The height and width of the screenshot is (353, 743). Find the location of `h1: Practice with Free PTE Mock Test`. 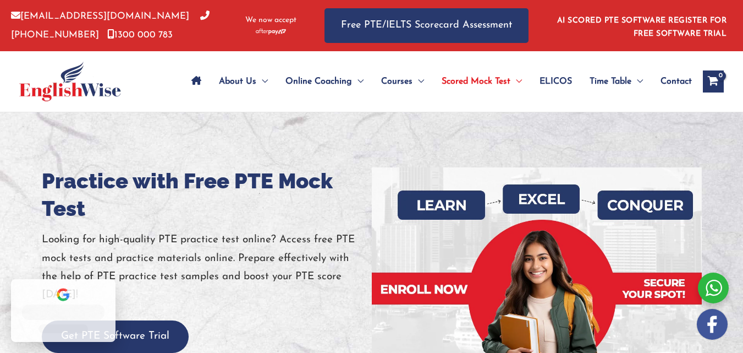

h1: Practice with Free PTE Mock Test is located at coordinates (207, 195).